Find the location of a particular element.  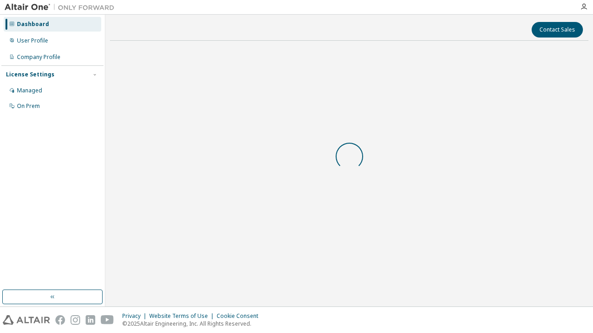

img: Altair One is located at coordinates (62, 7).